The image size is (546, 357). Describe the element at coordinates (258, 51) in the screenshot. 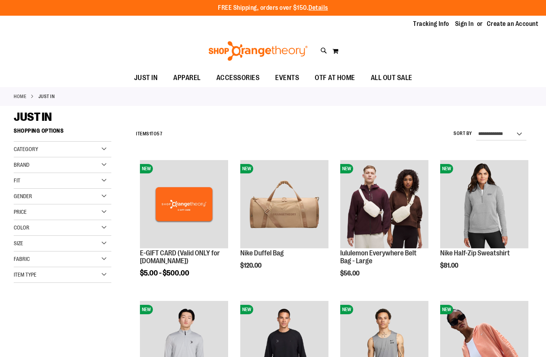

I see `img: Shop Orangetheory` at that location.